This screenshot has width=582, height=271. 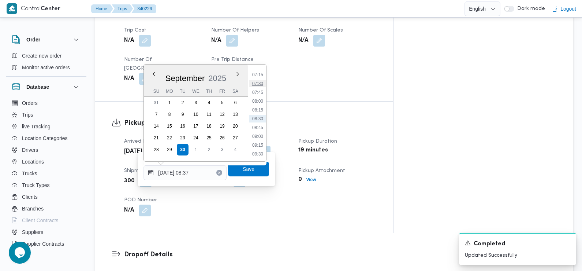 What do you see at coordinates (235, 92) in the screenshot?
I see `div: Sa` at bounding box center [235, 92].